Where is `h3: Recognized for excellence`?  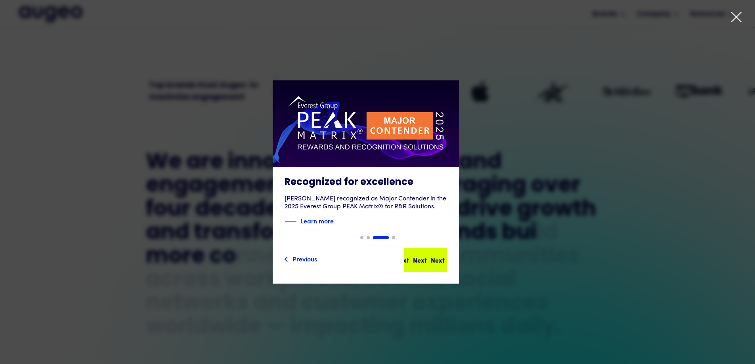 h3: Recognized for excellence is located at coordinates (366, 183).